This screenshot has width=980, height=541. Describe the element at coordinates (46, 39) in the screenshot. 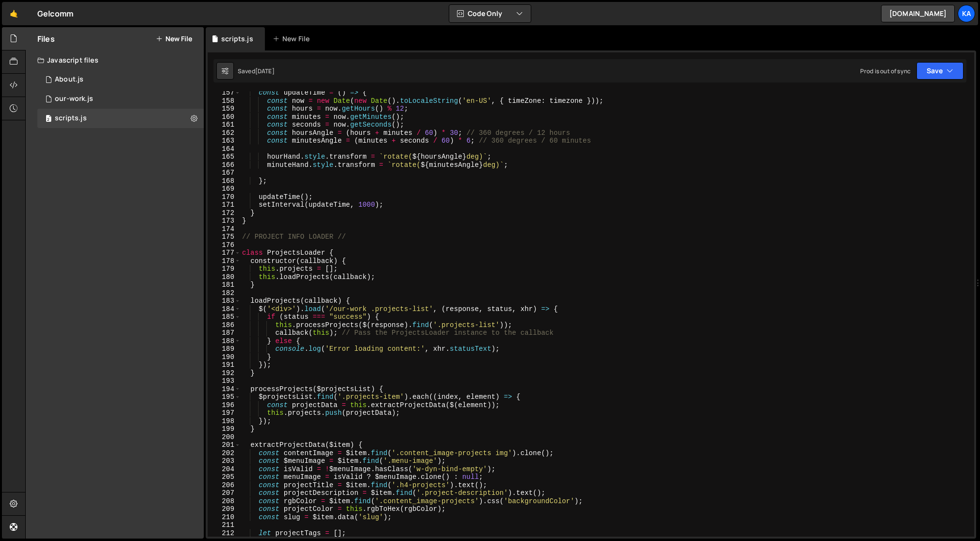

I see `h2: Files` at that location.